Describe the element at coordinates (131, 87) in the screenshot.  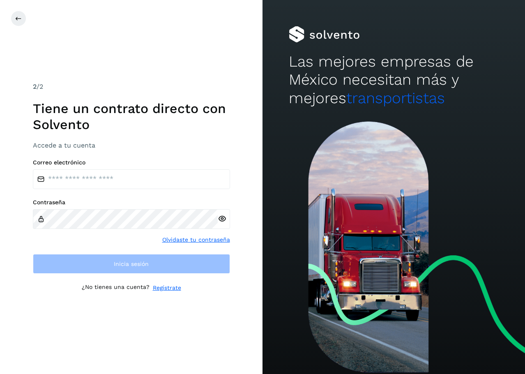
I see `div: /2` at that location.